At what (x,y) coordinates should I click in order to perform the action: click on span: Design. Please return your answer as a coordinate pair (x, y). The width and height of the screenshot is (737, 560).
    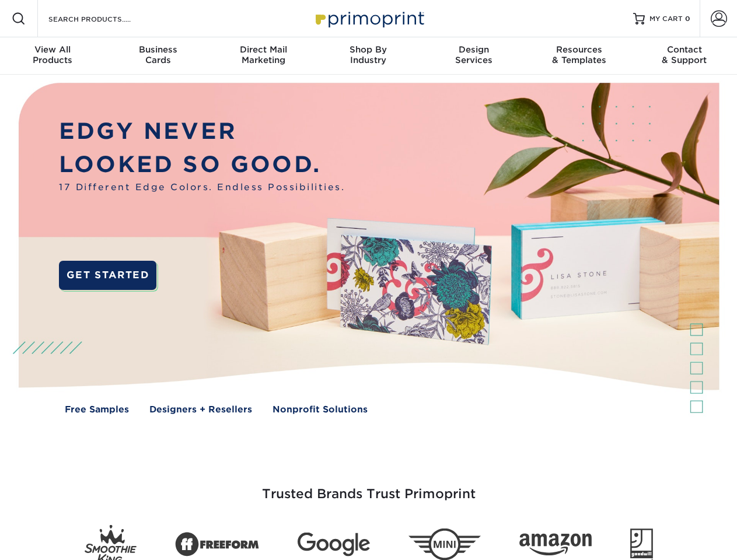
    Looking at the image, I should click on (474, 49).